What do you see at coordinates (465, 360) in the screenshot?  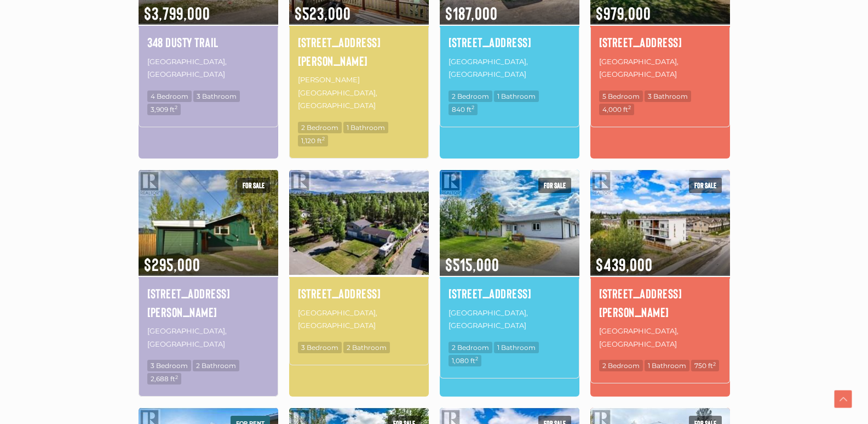 I see `span: 1,080 ft` at bounding box center [465, 360].